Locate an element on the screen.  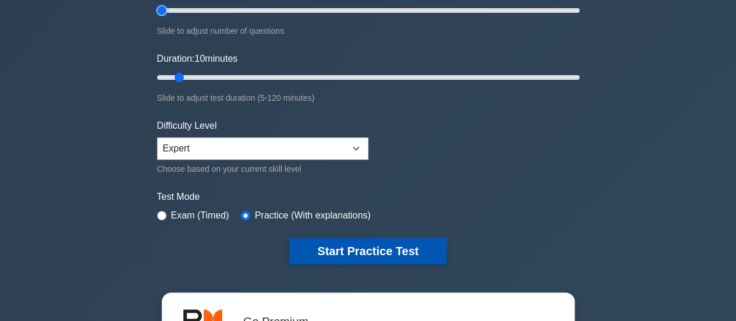
div: Choose based on your current skill level is located at coordinates (262, 169).